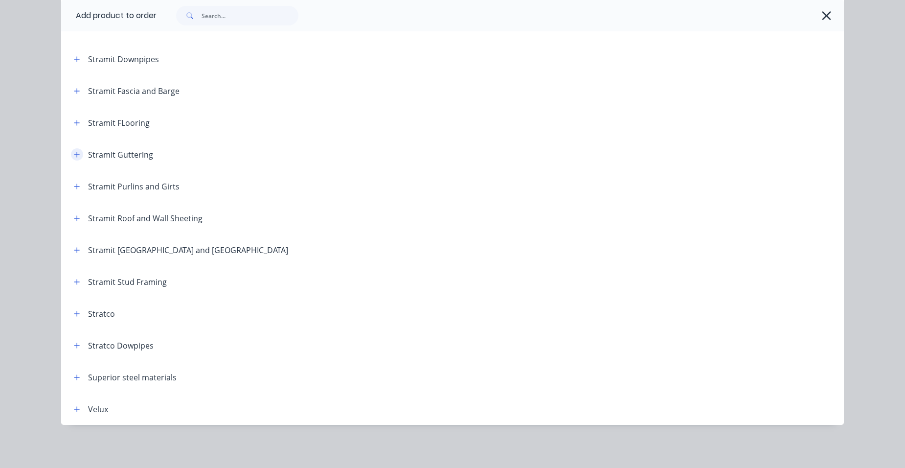 Image resolution: width=905 pixels, height=468 pixels. I want to click on div: Velux, so click(98, 409).